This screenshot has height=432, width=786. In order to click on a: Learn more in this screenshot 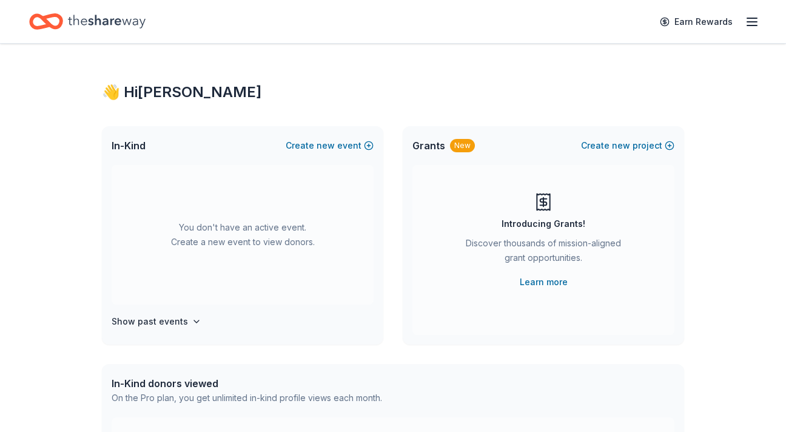, I will do `click(543, 282)`.